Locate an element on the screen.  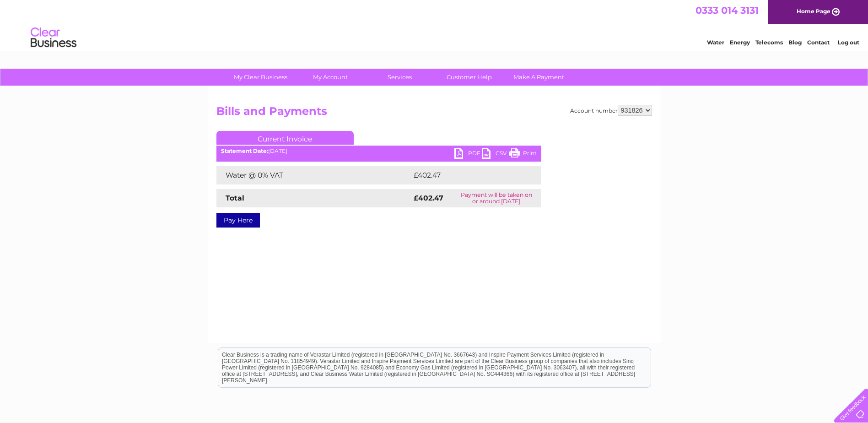
a: CSV is located at coordinates (496, 154).